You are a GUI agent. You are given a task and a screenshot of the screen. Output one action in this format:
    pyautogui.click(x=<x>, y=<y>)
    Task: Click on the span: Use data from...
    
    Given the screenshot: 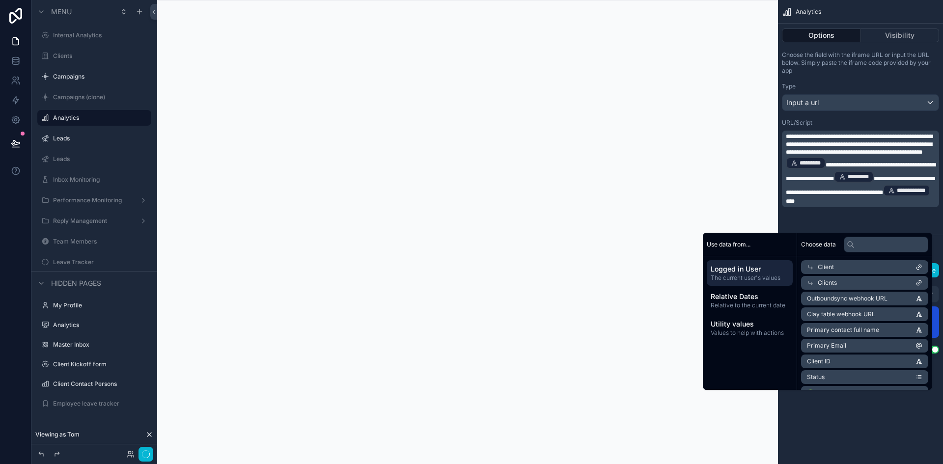 What is the action you would take?
    pyautogui.click(x=729, y=245)
    